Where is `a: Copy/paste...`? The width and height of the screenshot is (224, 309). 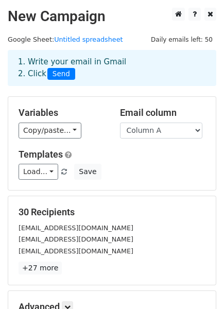 a: Copy/paste... is located at coordinates (50, 130).